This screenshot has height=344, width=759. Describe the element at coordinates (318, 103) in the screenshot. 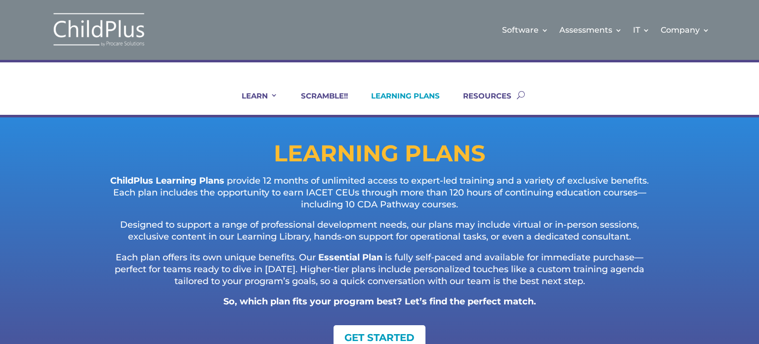

I see `a: SCRAMBLE!!` at that location.